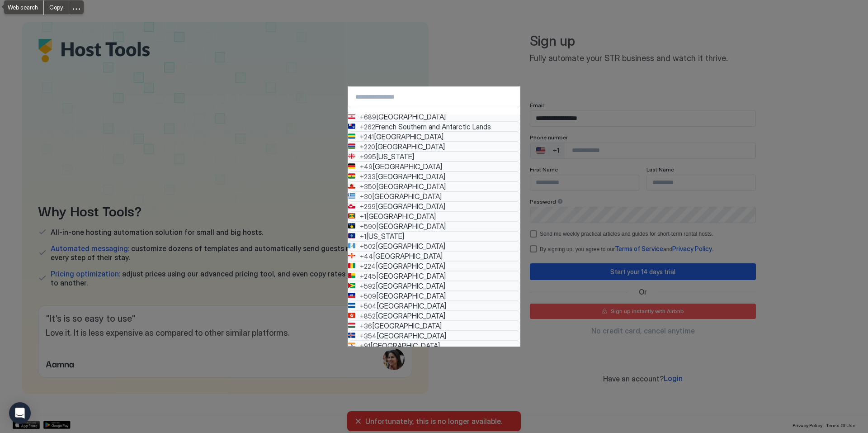  What do you see at coordinates (368, 247) in the screenshot?
I see `div: +502` at bounding box center [368, 247].